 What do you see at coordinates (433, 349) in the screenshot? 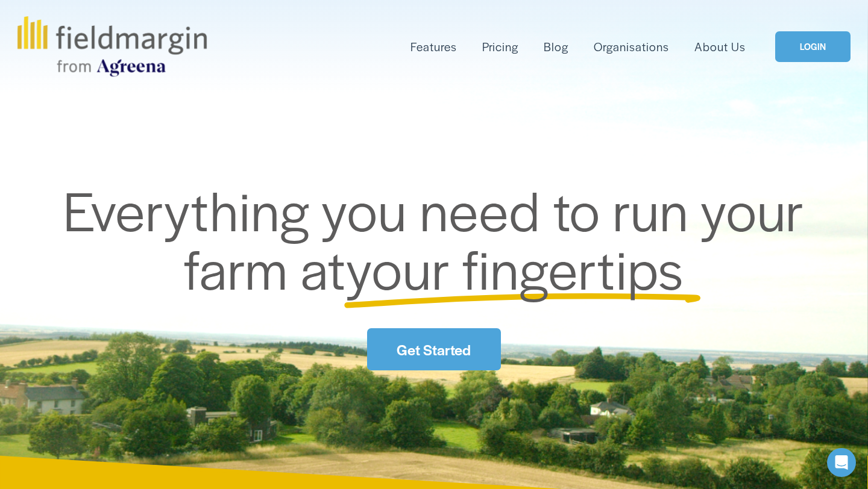
I see `a: Get Started` at bounding box center [433, 349].